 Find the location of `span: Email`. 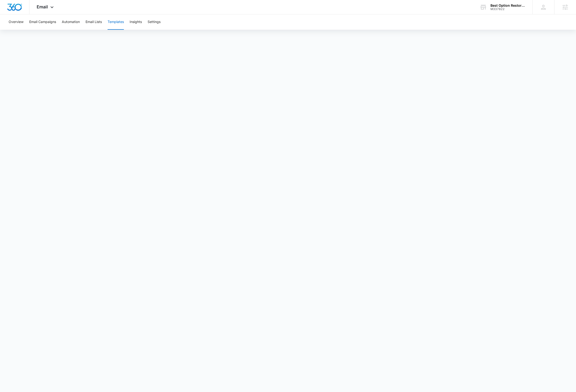

span: Email is located at coordinates (42, 7).